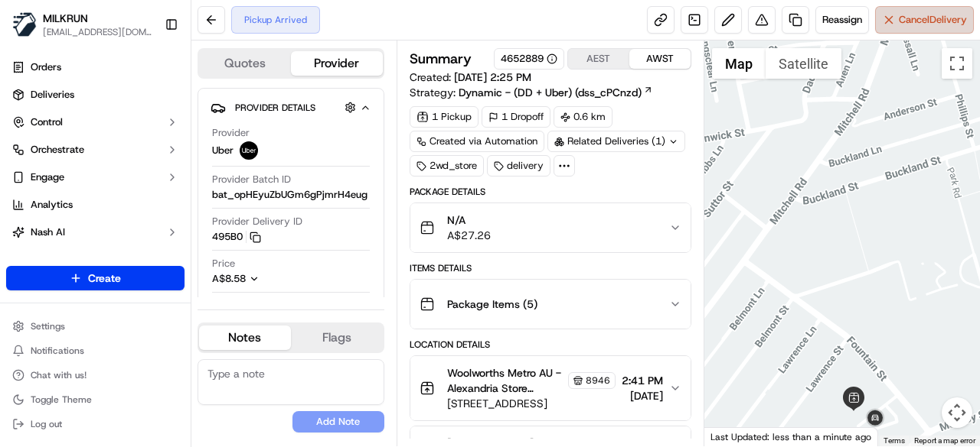 This screenshot has width=980, height=447. What do you see at coordinates (550, 192) in the screenshot?
I see `div: Package Details` at bounding box center [550, 192].